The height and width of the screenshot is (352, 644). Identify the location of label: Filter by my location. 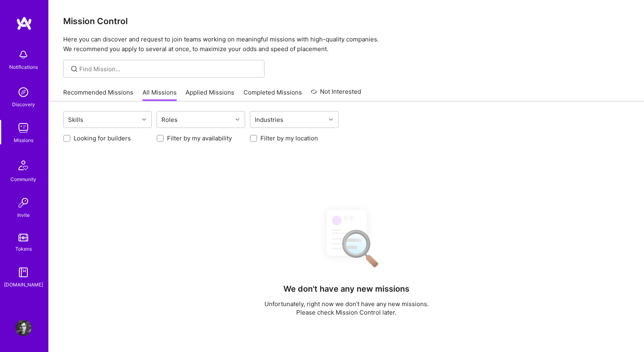
(289, 138).